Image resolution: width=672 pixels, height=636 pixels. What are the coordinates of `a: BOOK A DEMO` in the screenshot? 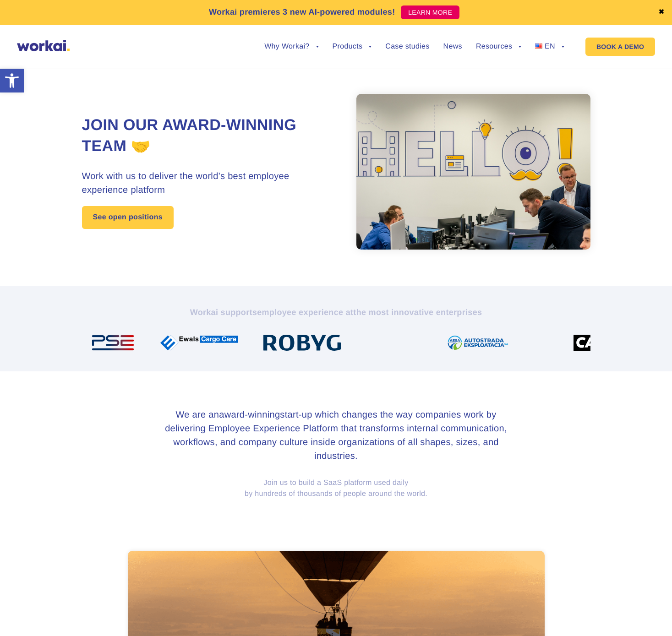 It's located at (621, 47).